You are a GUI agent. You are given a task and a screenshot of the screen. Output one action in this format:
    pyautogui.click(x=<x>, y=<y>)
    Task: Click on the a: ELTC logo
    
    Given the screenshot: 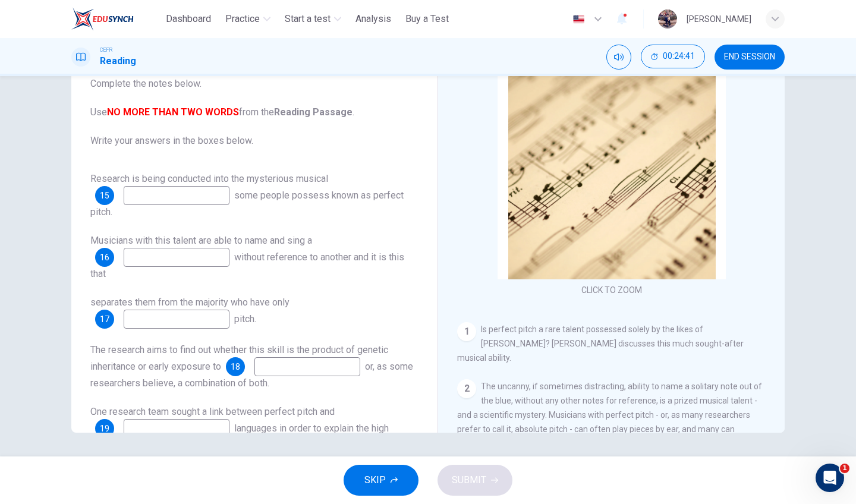 What is the action you would take?
    pyautogui.click(x=116, y=19)
    